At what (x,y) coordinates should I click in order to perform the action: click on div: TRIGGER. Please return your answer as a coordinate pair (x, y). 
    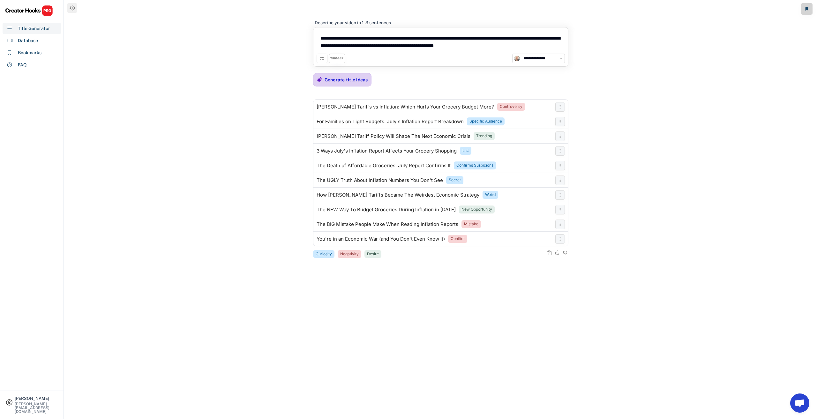
    Looking at the image, I should click on (337, 58).